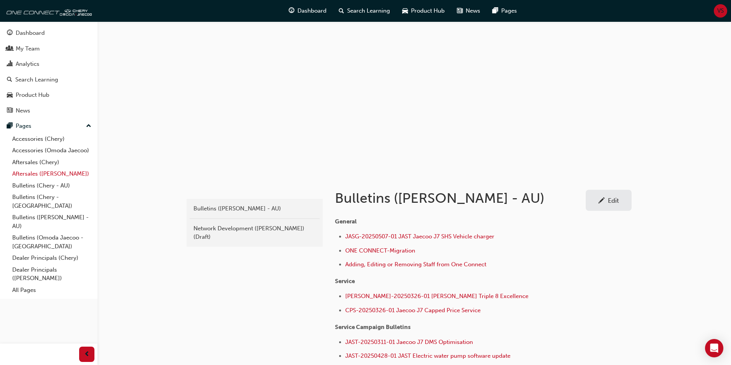 Image resolution: width=731 pixels, height=365 pixels. Describe the element at coordinates (409, 342) in the screenshot. I see `a: JAST-20250311-01 Jaecoo J7 DMS Optimisation` at that location.